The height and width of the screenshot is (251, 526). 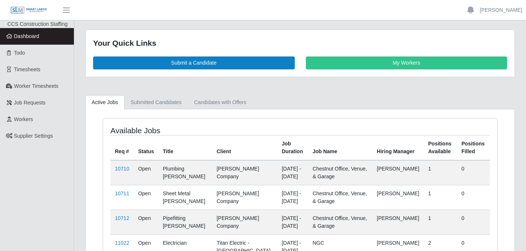 I want to click on th: Status, so click(x=146, y=148).